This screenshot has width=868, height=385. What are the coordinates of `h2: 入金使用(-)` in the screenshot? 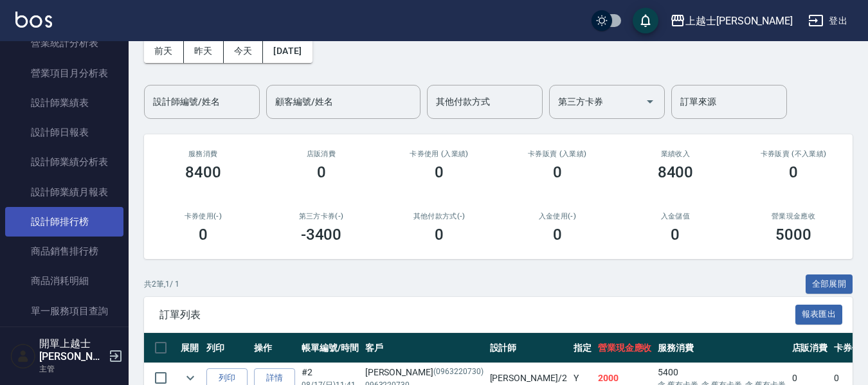 It's located at (557, 216).